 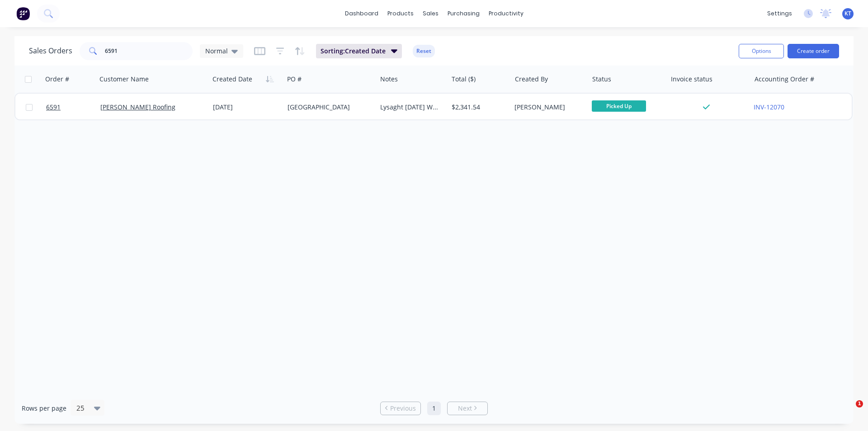 What do you see at coordinates (813, 51) in the screenshot?
I see `button: Create order` at bounding box center [813, 51].